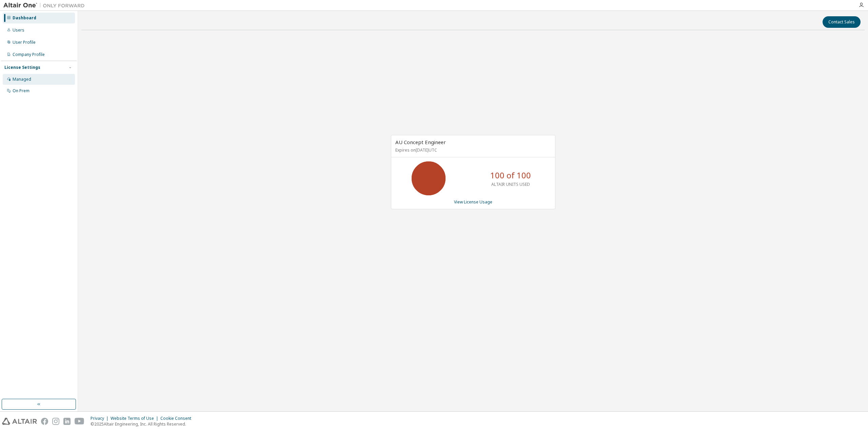 This screenshot has height=431, width=868. I want to click on div: Privacy, so click(100, 418).